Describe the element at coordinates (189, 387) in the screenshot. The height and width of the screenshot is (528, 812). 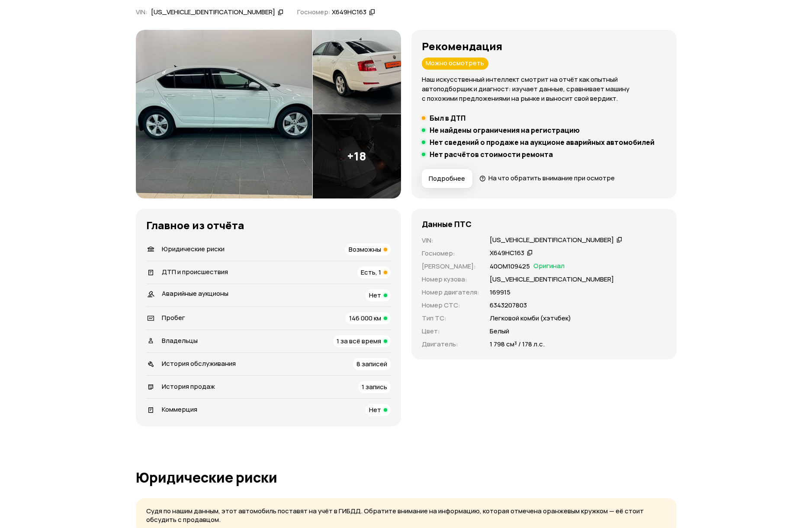
I see `span: История продаж` at that location.